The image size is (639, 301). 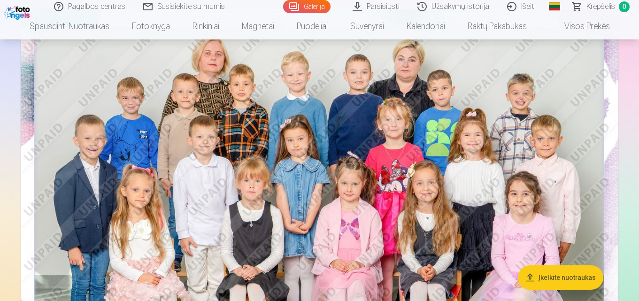 I want to click on a: Kalendoriai, so click(x=426, y=26).